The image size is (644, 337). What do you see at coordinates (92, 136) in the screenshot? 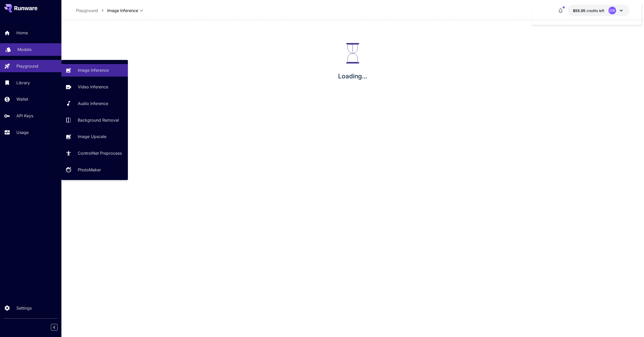
I see `p: Image Upscale` at bounding box center [92, 136].